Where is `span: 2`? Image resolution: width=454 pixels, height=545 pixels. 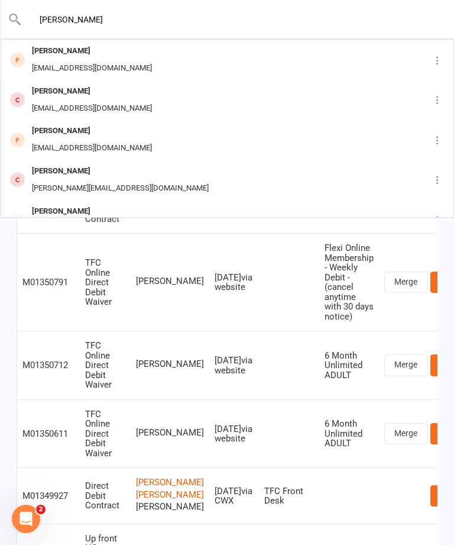 span: 2 is located at coordinates (41, 509).